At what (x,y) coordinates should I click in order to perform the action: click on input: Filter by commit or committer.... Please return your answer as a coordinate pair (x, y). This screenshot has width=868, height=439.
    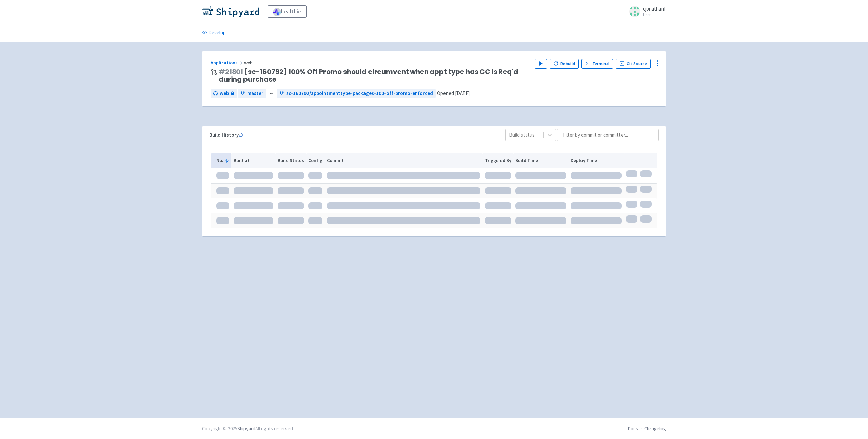
    Looking at the image, I should click on (608, 135).